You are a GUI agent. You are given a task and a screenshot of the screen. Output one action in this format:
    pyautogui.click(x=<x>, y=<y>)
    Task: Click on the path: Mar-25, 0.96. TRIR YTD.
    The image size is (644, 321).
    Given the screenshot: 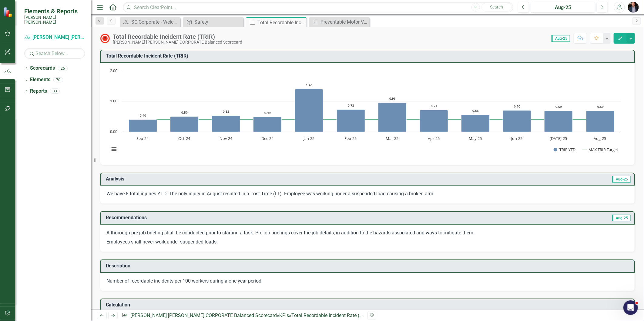 What is the action you would take?
    pyautogui.click(x=392, y=117)
    